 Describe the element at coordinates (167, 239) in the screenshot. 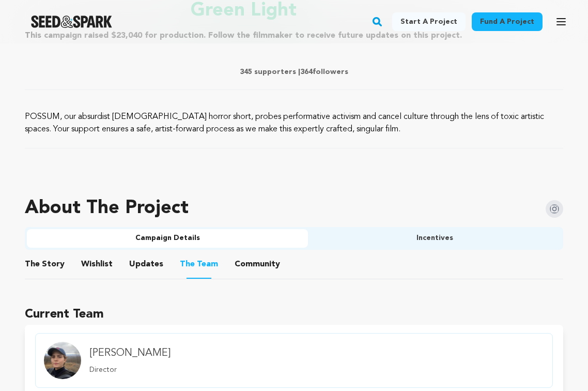

I see `button: Campaign Details` at that location.